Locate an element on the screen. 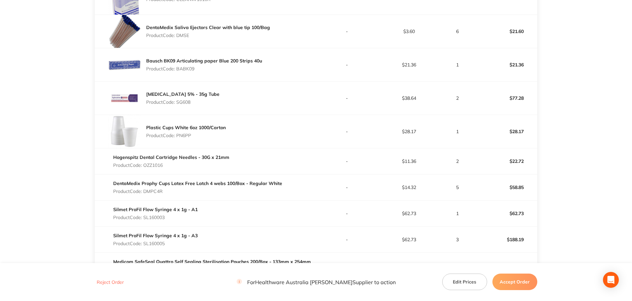 Image resolution: width=632 pixels, height=301 pixels. button: Edit Prices is located at coordinates (465, 281).